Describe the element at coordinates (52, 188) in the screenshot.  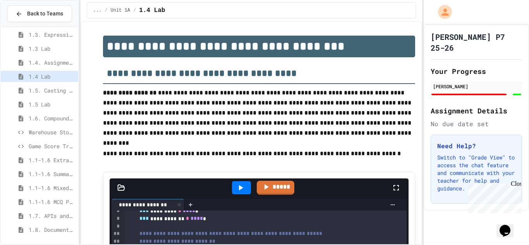
I see `span: 1.1-1.6 Mixed Up Code Practice` at that location.